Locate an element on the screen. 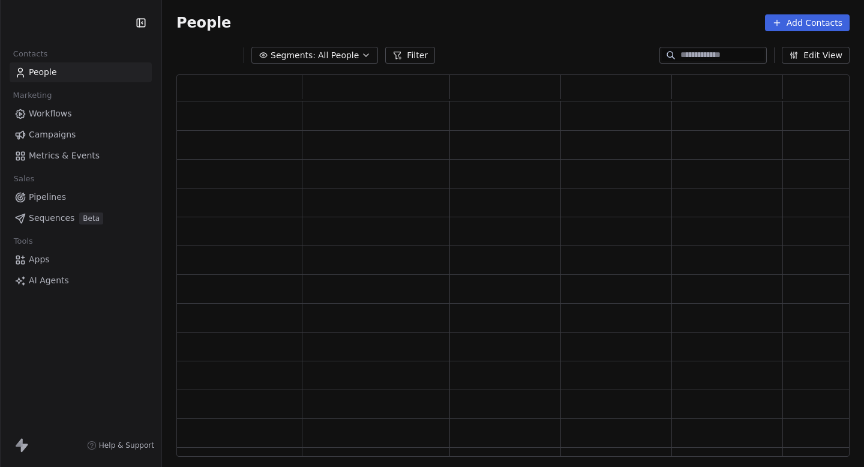 The image size is (864, 467). span: Marketing is located at coordinates (32, 95).